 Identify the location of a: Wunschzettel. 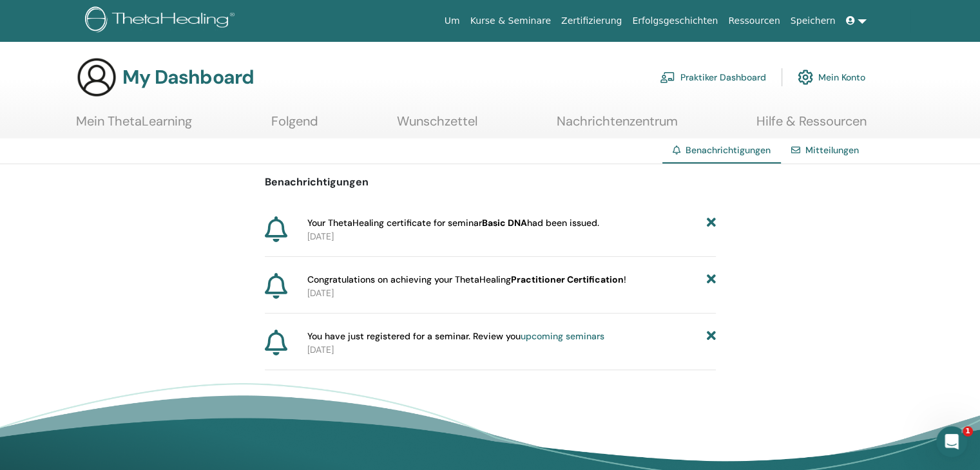
(436, 126).